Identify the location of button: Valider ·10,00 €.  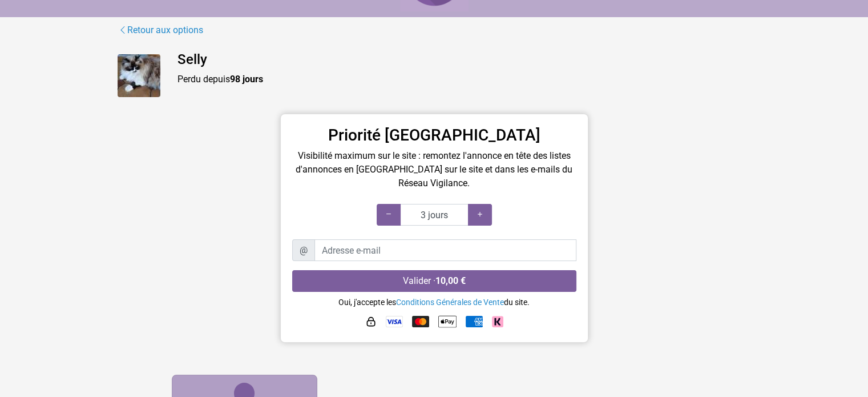
(434, 280).